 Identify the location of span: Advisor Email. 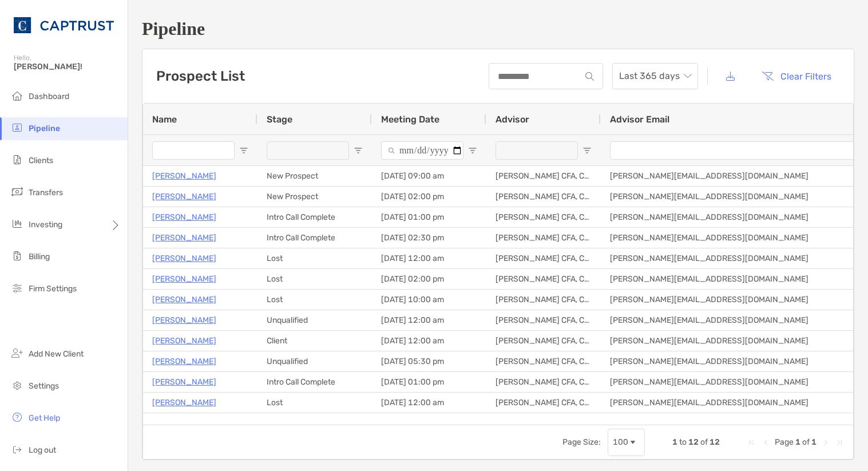
(640, 119).